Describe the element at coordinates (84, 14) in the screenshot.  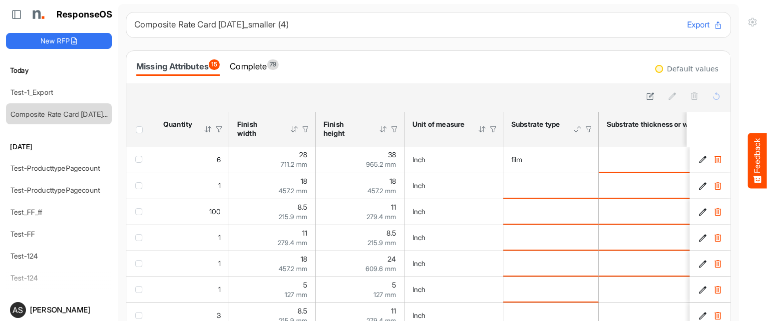
I see `h1: ResponseOS` at that location.